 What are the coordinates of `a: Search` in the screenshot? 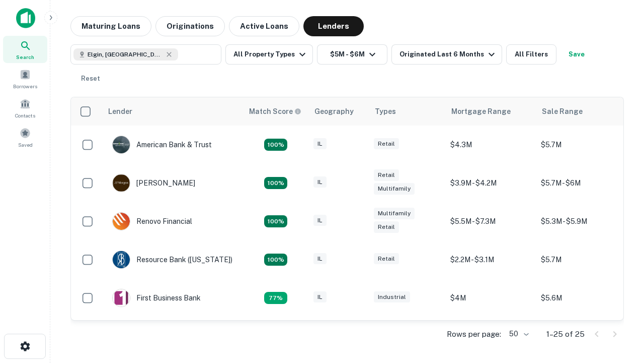 It's located at (25, 49).